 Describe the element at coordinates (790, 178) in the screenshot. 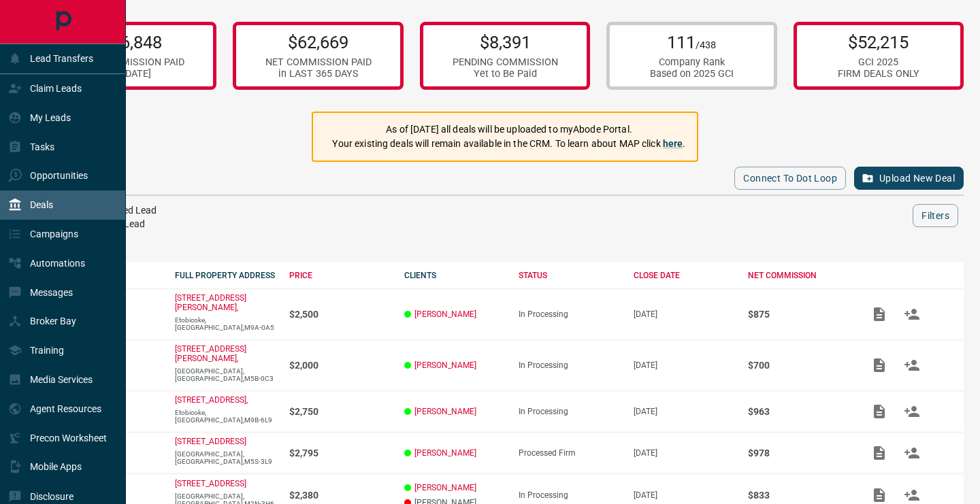

I see `button: Connect to Dot Loop` at that location.